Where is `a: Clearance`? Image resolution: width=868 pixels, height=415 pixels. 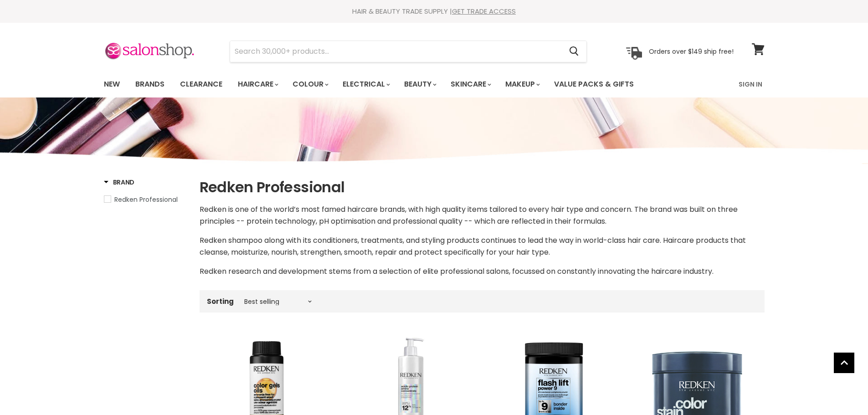
a: Clearance is located at coordinates (201, 84).